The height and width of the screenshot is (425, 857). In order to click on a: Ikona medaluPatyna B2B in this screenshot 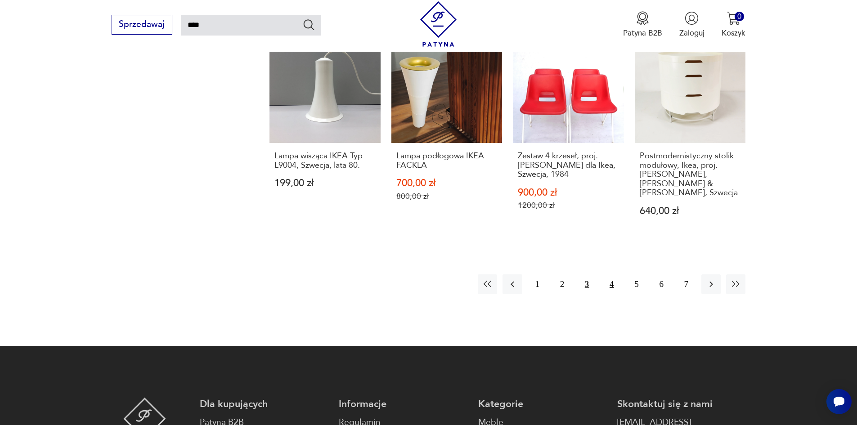, I will do `click(642, 25)`.